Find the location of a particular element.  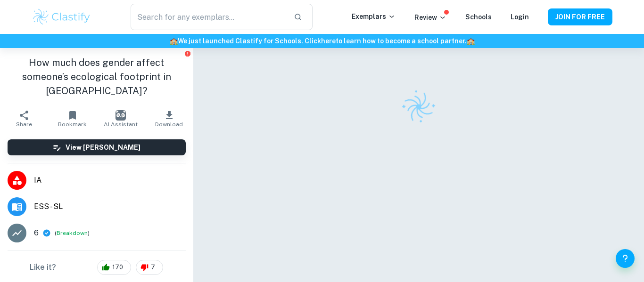

button: Download is located at coordinates (169, 118).